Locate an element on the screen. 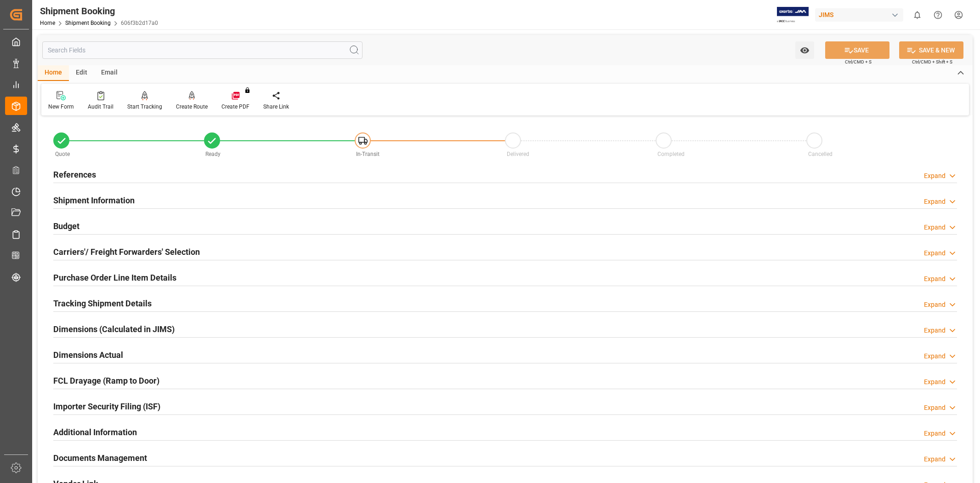  div: Shipment Booking is located at coordinates (99, 11).